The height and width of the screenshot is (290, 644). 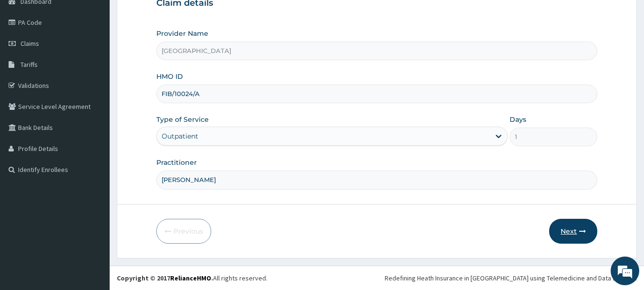 I want to click on span: We're online!, so click(x=93, y=133).